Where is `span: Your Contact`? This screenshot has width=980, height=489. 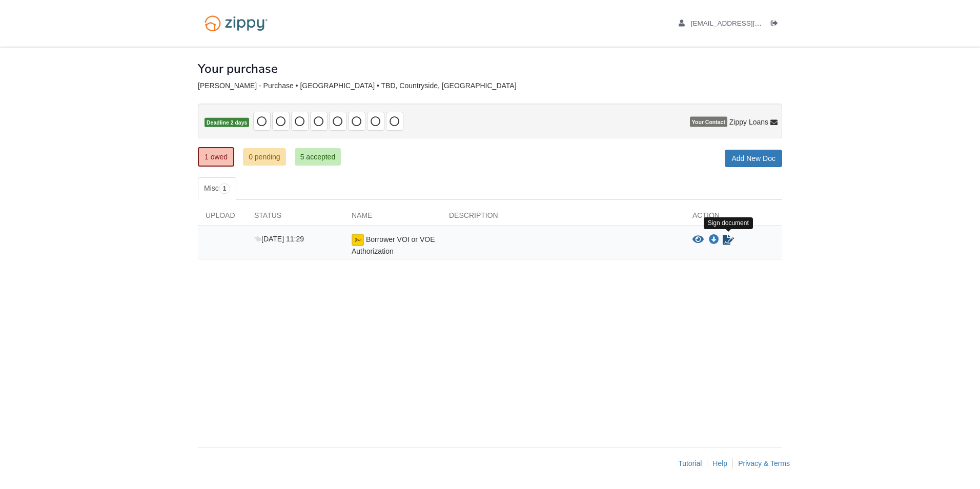 span: Your Contact is located at coordinates (708, 122).